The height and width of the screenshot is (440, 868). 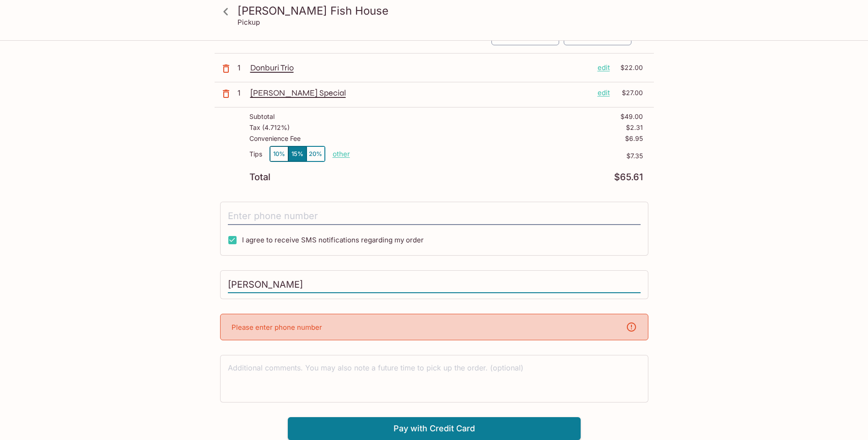 What do you see at coordinates (434, 428) in the screenshot?
I see `button: Pay with Credit Card` at bounding box center [434, 428].